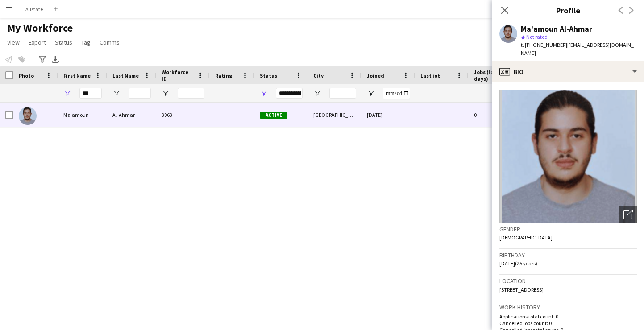 This screenshot has width=644, height=330. What do you see at coordinates (191, 93) in the screenshot?
I see `input: Workforce ID Filter Input` at bounding box center [191, 93].